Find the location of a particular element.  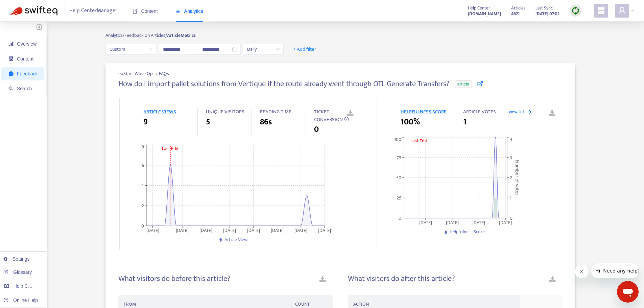

h4: What visitors do before this article? is located at coordinates (174, 278).